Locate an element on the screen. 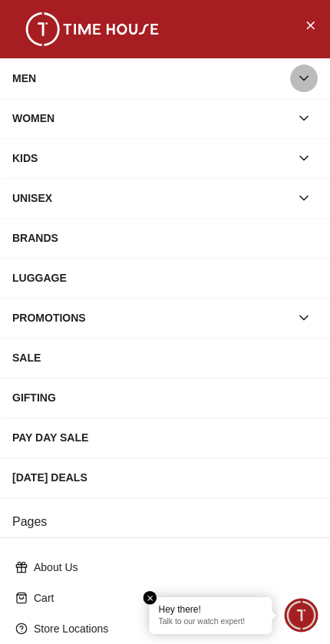 This screenshot has width=330, height=644. p: Talk to our watch expert! is located at coordinates (211, 623).